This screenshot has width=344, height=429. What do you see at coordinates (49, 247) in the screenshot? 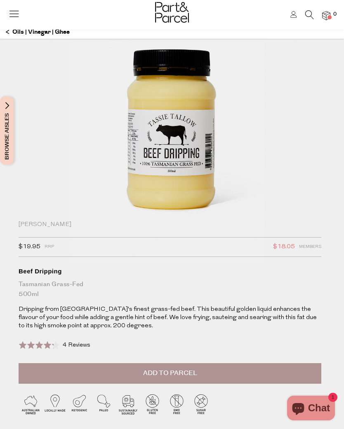
I see `span: RRP` at bounding box center [49, 247].